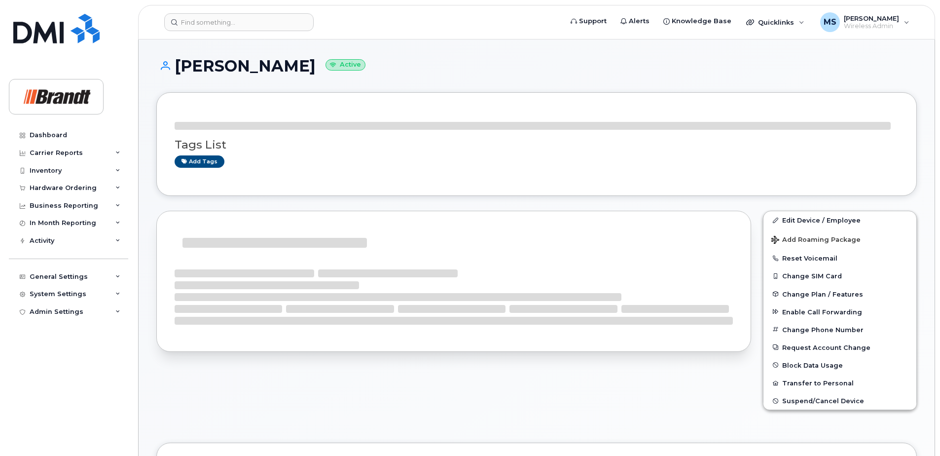 The image size is (940, 456). Describe the element at coordinates (823, 401) in the screenshot. I see `span: Suspend/Cancel Device` at that location.